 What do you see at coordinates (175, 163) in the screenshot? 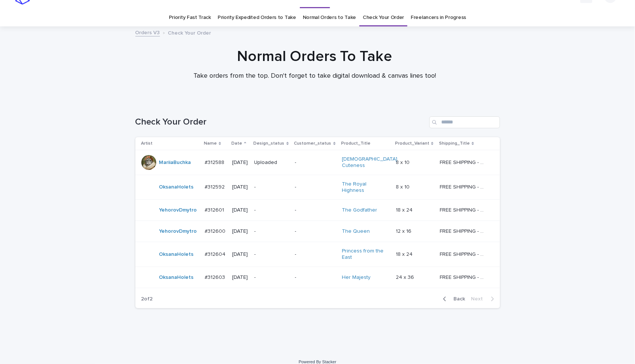
I see `a: MariiaBuchka` at bounding box center [175, 163].